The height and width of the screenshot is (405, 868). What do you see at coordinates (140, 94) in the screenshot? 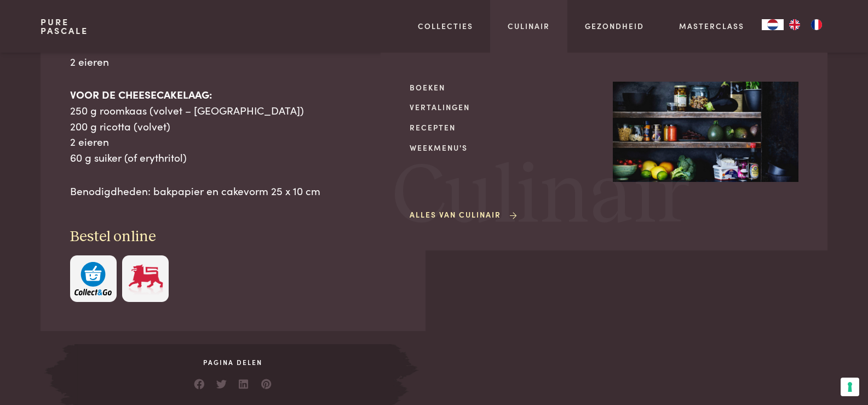
I see `b: VOOR DE CHEESECAKELAAG:` at bounding box center [140, 94].